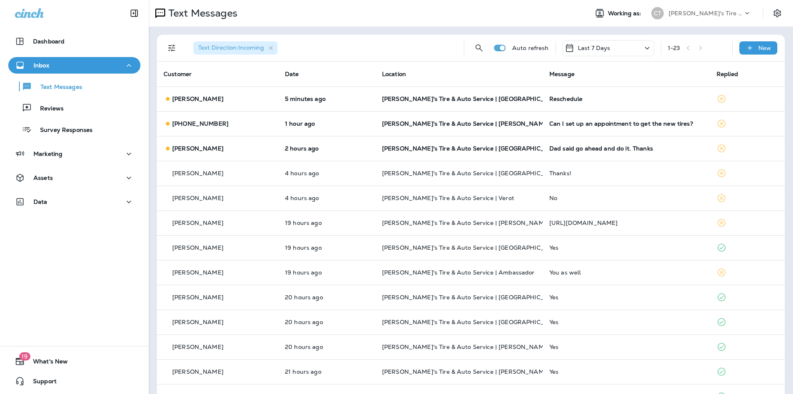 Image resolution: width=793 pixels, height=394 pixels. Describe the element at coordinates (327, 297) in the screenshot. I see `p: Aug 14, 2025 03:01 PM` at that location.